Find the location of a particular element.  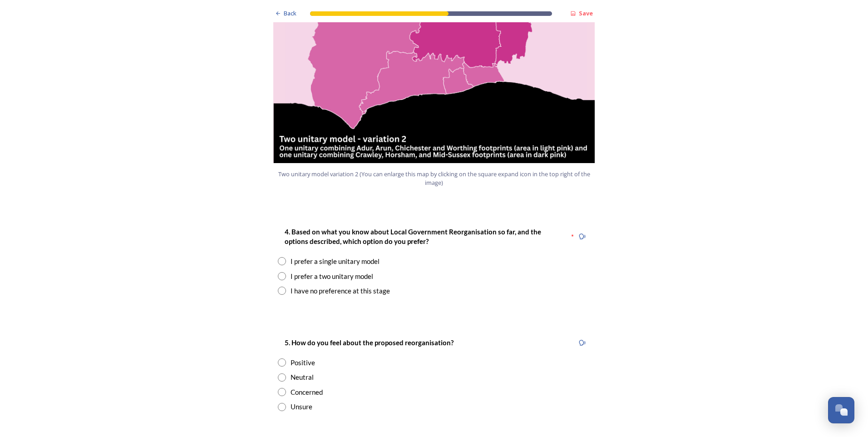

div: Neutral is located at coordinates (302, 377).